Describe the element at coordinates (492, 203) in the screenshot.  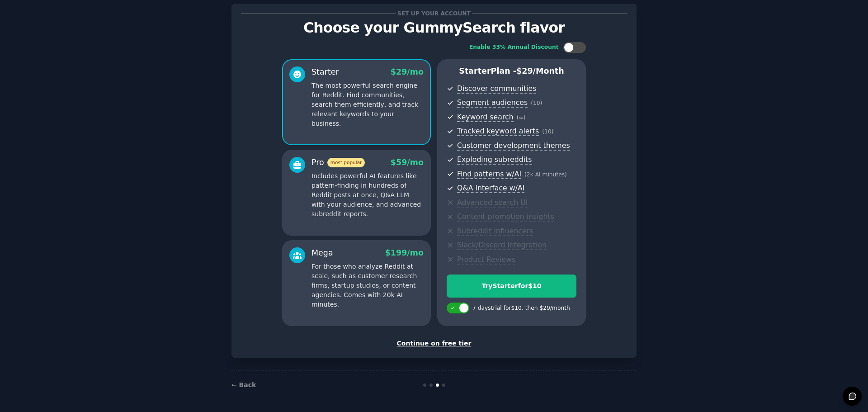
I see `span: Advanced search UI` at that location.